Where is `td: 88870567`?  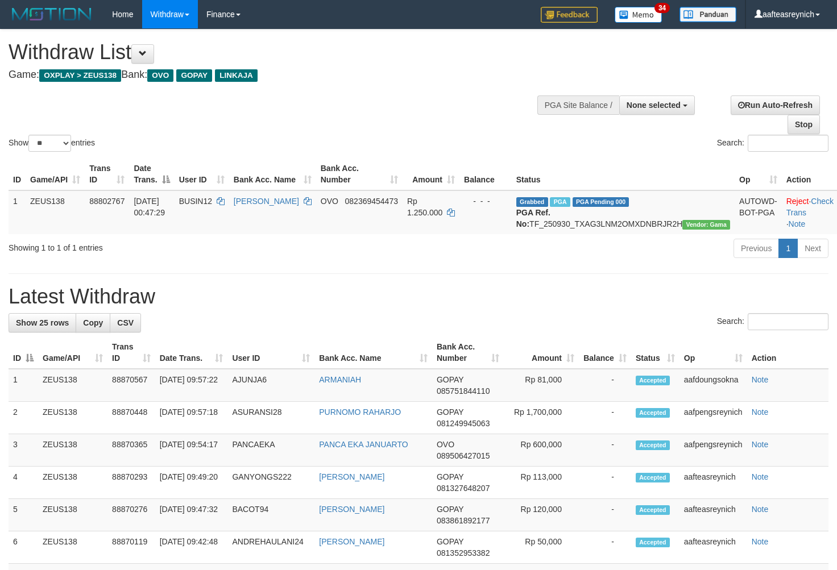
td: 88870567 is located at coordinates (131, 385).